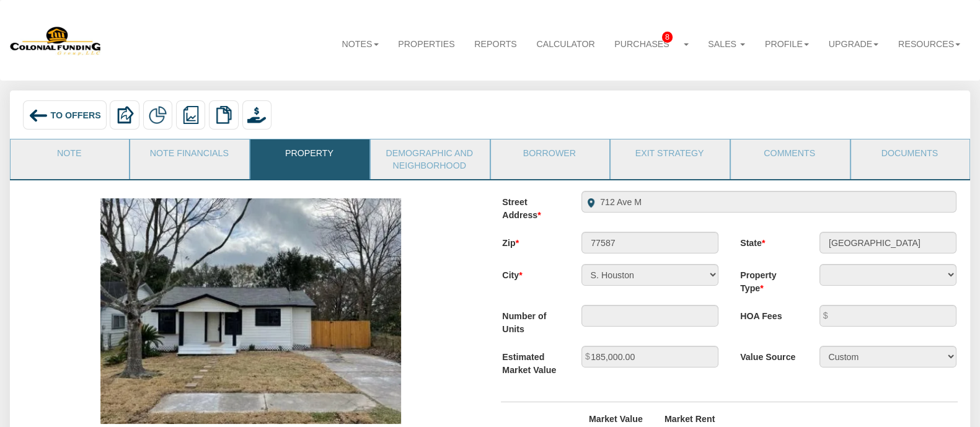 This screenshot has width=980, height=427. What do you see at coordinates (616, 419) in the screenshot?
I see `label: Market Value` at bounding box center [616, 419].